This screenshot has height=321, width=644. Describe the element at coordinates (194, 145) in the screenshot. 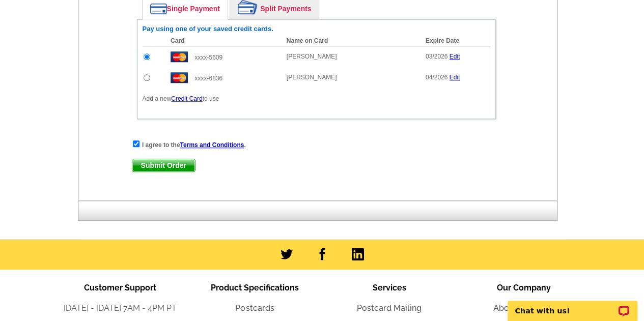

I see `strong: I agree to the .` at that location.